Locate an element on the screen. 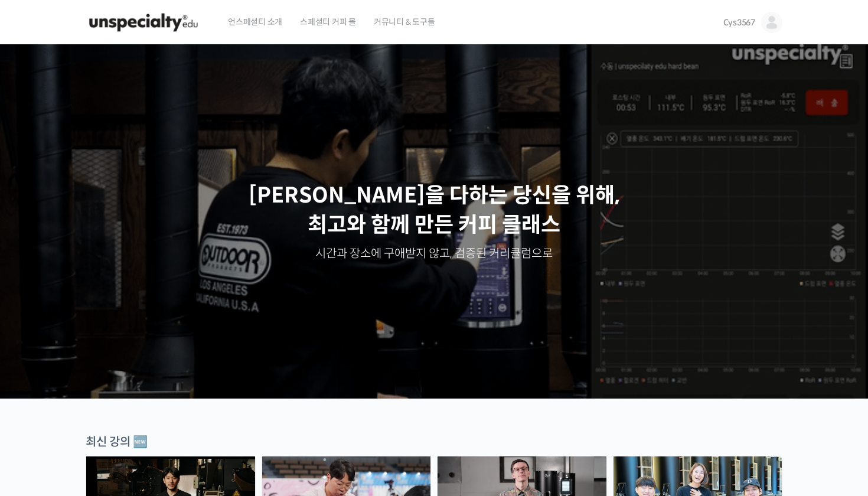 Image resolution: width=868 pixels, height=496 pixels. div: 최신 강의 🆕 is located at coordinates (434, 442).